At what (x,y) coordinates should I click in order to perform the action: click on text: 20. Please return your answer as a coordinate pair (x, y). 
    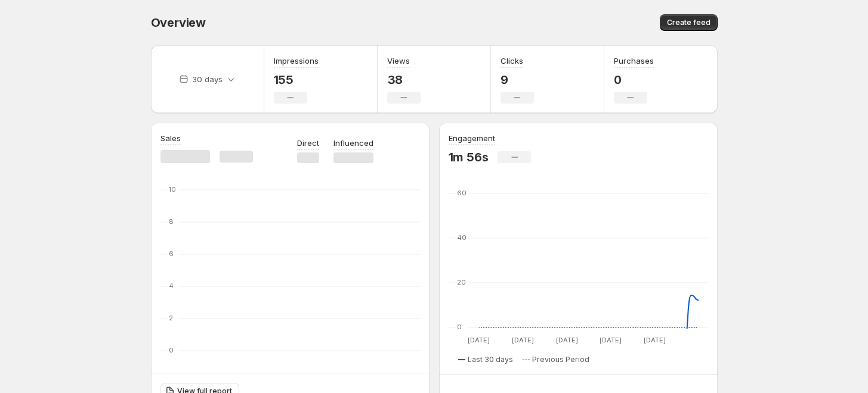
    Looking at the image, I should click on (461, 283).